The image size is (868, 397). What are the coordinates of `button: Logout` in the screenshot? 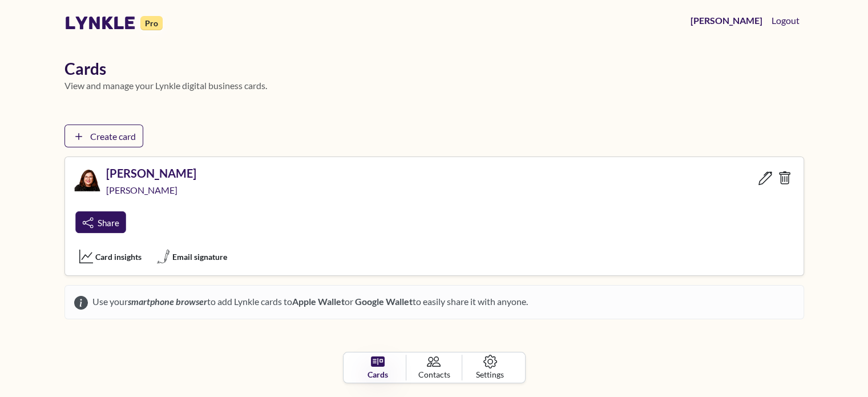 It's located at (786, 20).